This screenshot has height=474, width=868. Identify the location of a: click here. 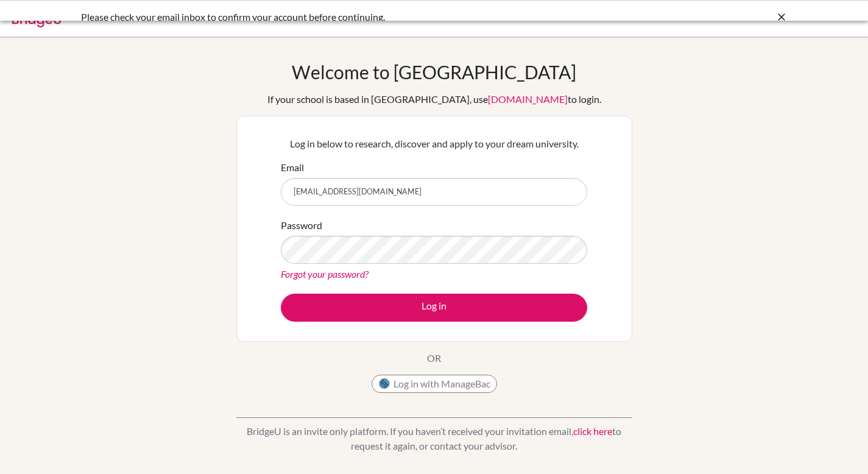
(593, 431).